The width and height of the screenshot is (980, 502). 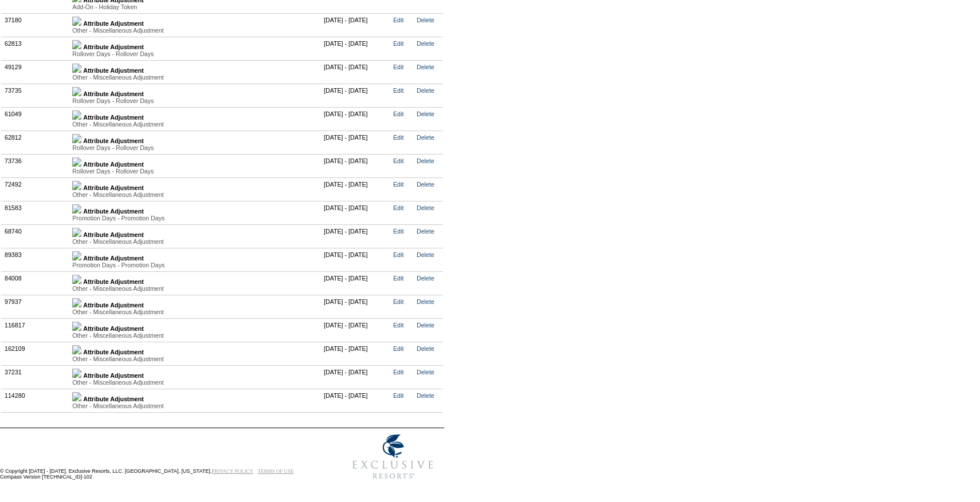 I want to click on td: 37180, so click(x=35, y=25).